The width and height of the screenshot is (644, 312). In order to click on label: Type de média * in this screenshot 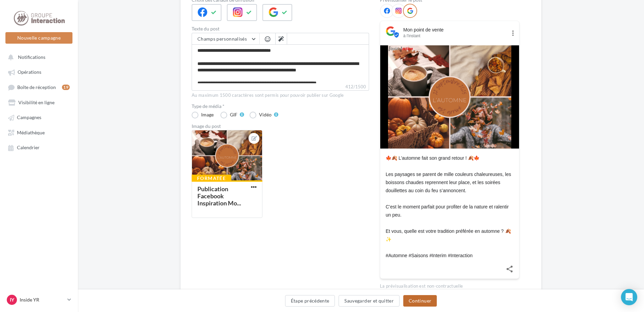, I will do `click(280, 106)`.